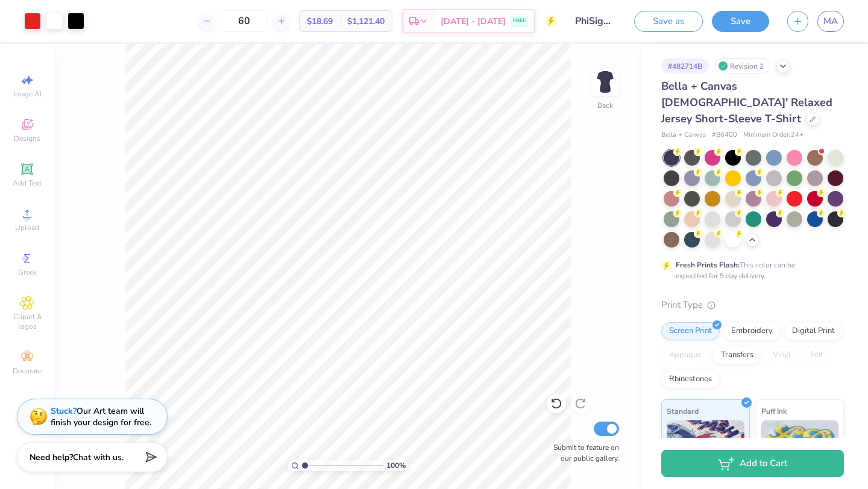  I want to click on div: Rhinestones, so click(690, 380).